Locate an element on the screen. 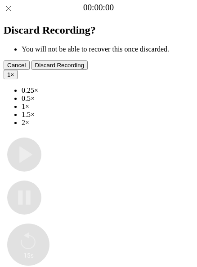 The width and height of the screenshot is (197, 267). h2: Discard Recording? is located at coordinates (98, 30).